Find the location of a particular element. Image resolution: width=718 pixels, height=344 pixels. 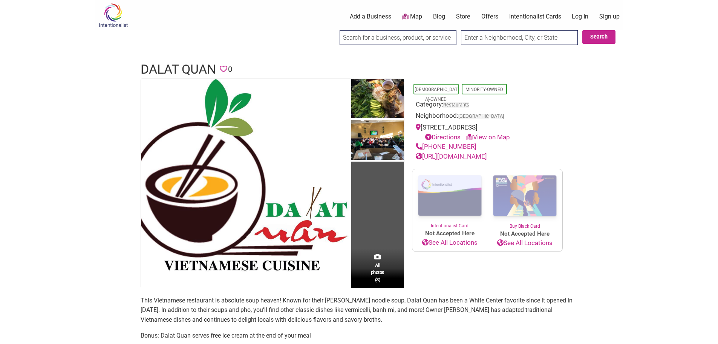

a: Intentionalist Cards is located at coordinates (535, 17).